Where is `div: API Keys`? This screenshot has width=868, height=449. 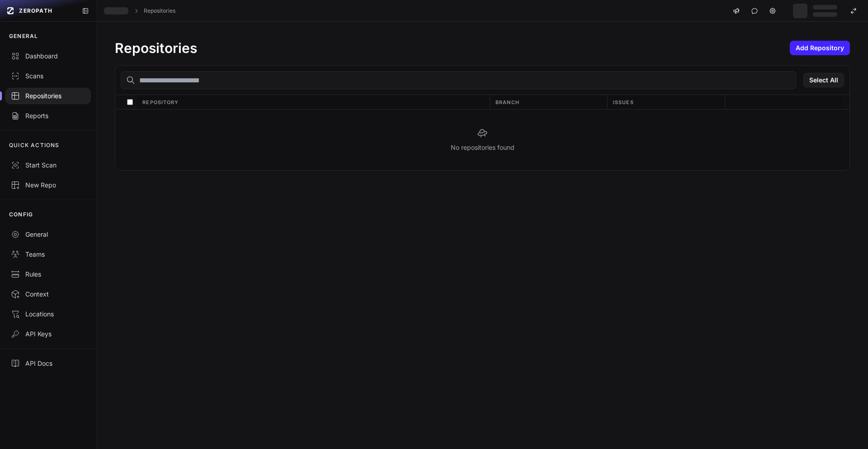
div: API Keys is located at coordinates (48, 334).